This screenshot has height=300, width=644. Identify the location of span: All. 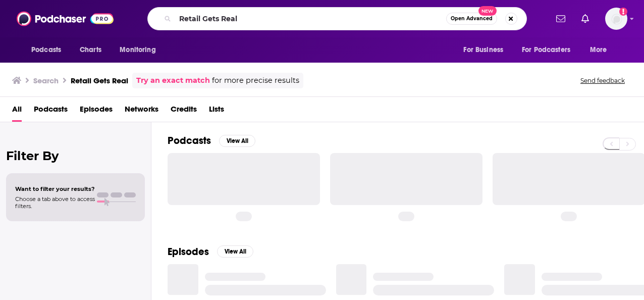
(16, 111).